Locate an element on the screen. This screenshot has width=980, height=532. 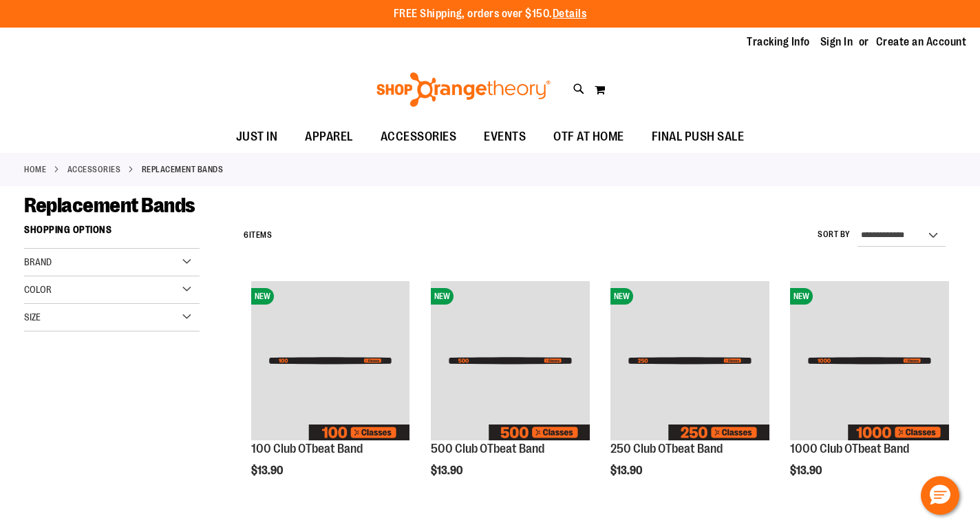
p: FREE Shipping, orders over $150. is located at coordinates (490, 14).